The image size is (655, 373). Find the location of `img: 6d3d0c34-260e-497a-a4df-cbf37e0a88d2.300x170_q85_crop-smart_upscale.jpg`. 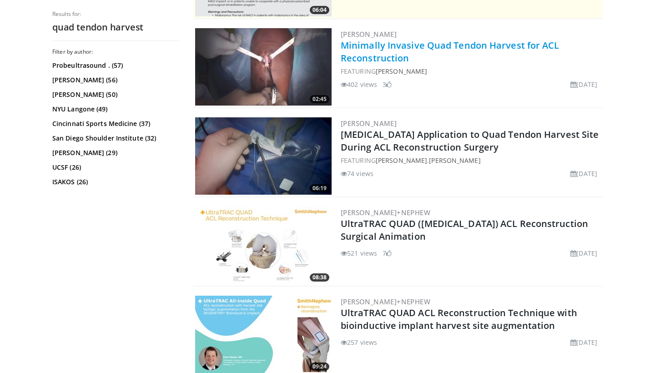

img: 6d3d0c34-260e-497a-a4df-cbf37e0a88d2.300x170_q85_crop-smart_upscale.jpg is located at coordinates (264, 156).